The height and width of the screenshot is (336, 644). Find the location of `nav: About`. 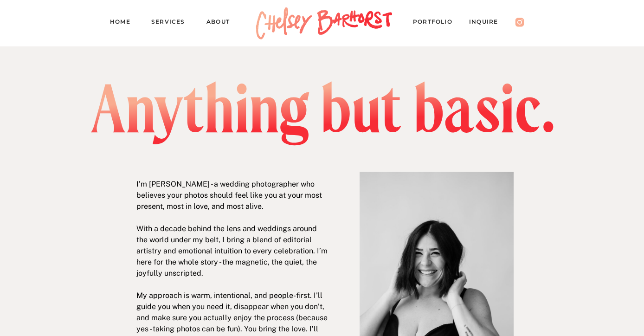

nav: About is located at coordinates (222, 23).